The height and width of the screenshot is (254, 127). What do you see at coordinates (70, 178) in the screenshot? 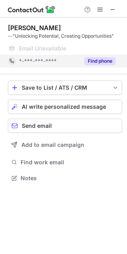
I see `span: Notes` at bounding box center [70, 178].